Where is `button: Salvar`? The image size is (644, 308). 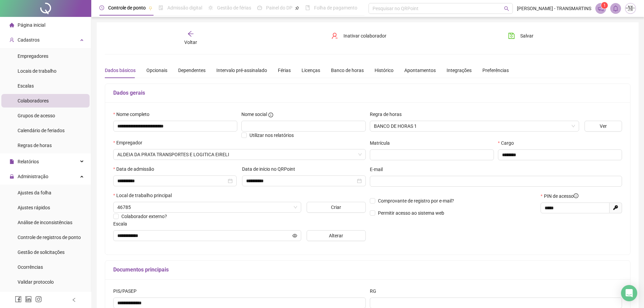 button: Salvar is located at coordinates (521, 36).